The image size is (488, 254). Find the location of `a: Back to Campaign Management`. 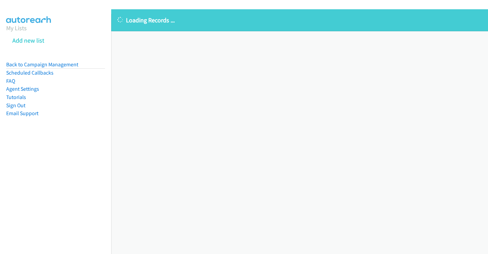

a: Back to Campaign Management is located at coordinates (42, 64).